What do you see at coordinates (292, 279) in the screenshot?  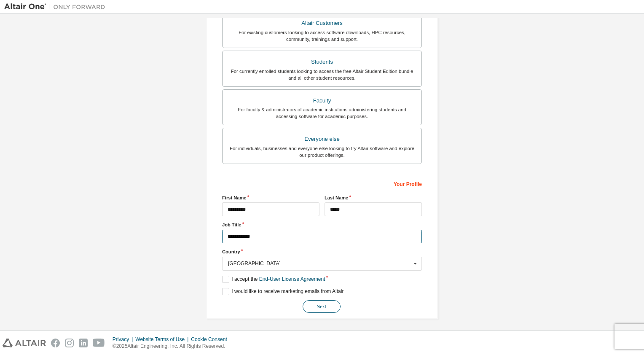 I see `a: End-User License Agreement` at bounding box center [292, 279].